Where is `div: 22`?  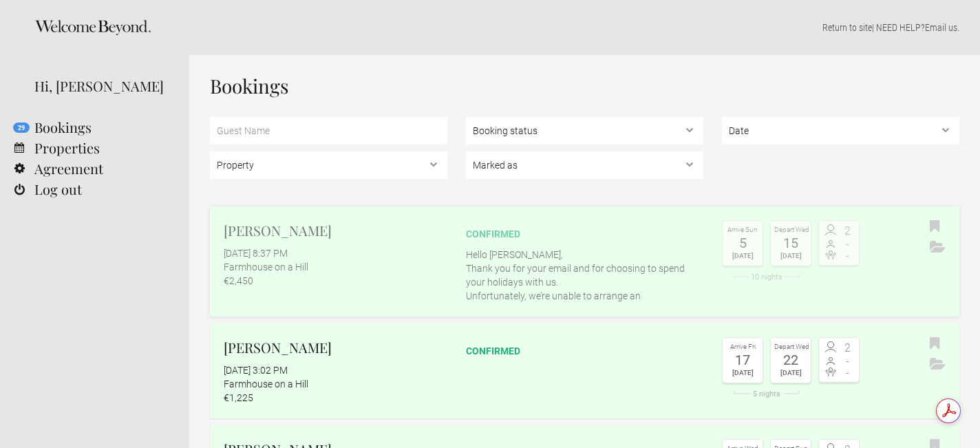
div: 22 is located at coordinates (791, 361).